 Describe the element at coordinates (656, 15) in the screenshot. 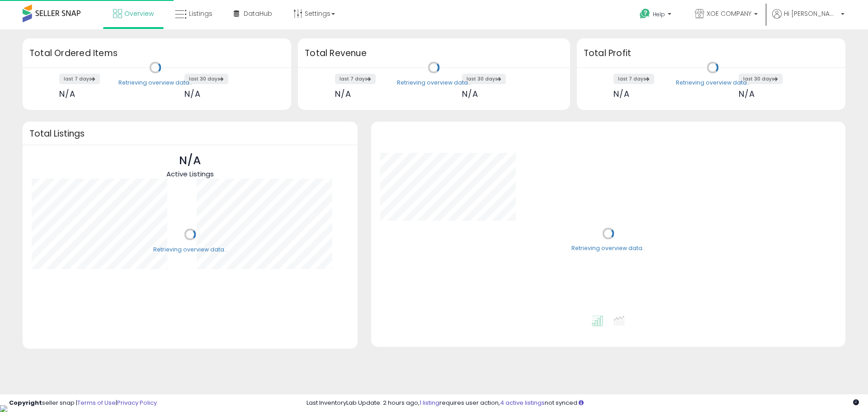

I see `a: Help` at that location.